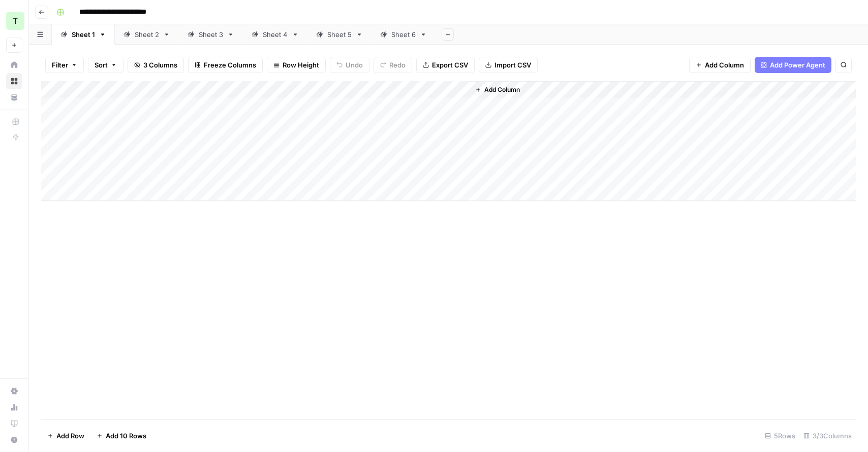  Describe the element at coordinates (349, 65) in the screenshot. I see `button: Undo` at that location.